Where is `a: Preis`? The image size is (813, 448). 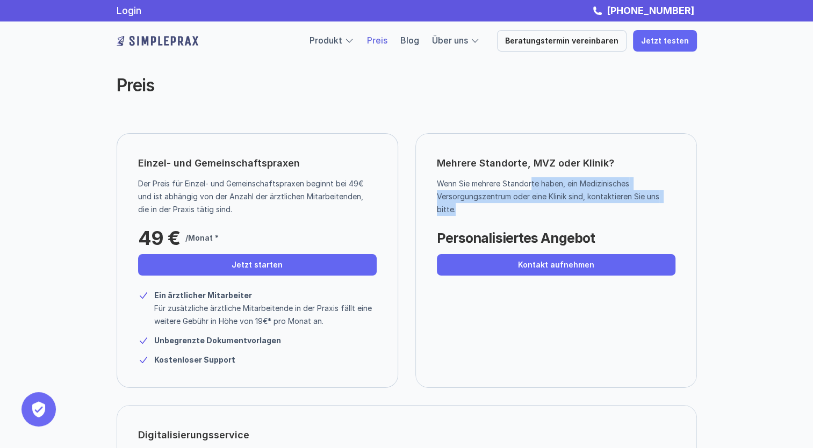
a: Preis is located at coordinates (377, 40).